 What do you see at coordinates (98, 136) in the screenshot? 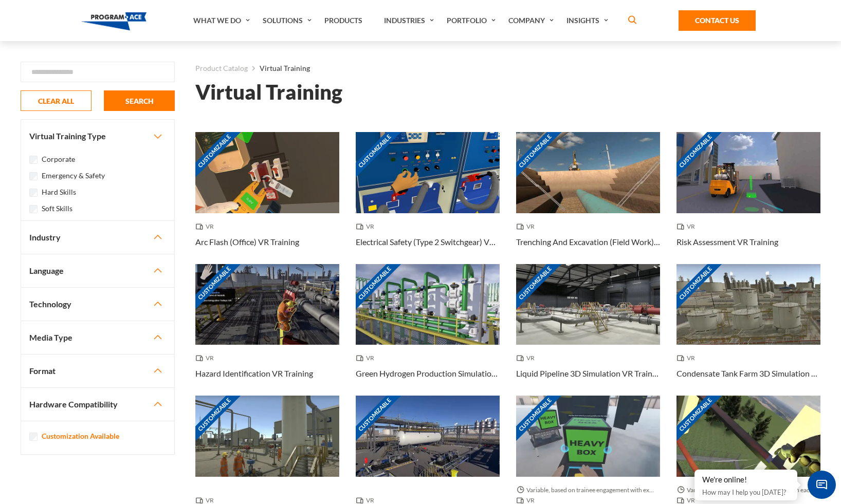
I see `button: Virtual Training Type` at bounding box center [98, 136].